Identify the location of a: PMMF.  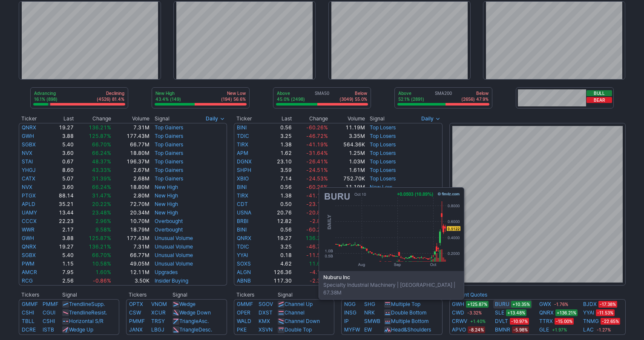
(137, 321).